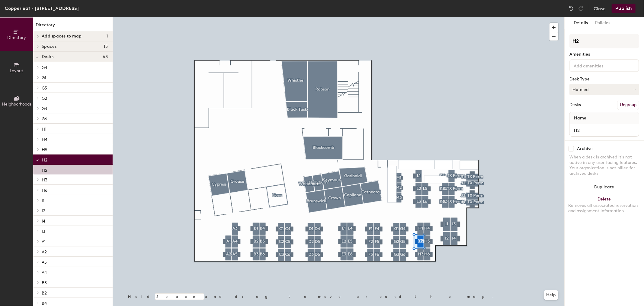  Describe the element at coordinates (44, 273) in the screenshot. I see `span: A4` at that location.